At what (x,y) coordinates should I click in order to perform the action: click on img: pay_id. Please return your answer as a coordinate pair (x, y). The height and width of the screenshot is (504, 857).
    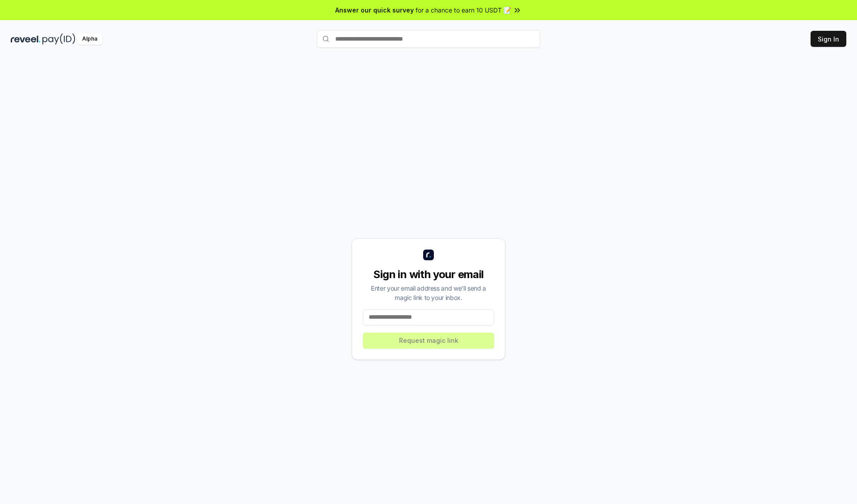
    Looking at the image, I should click on (59, 39).